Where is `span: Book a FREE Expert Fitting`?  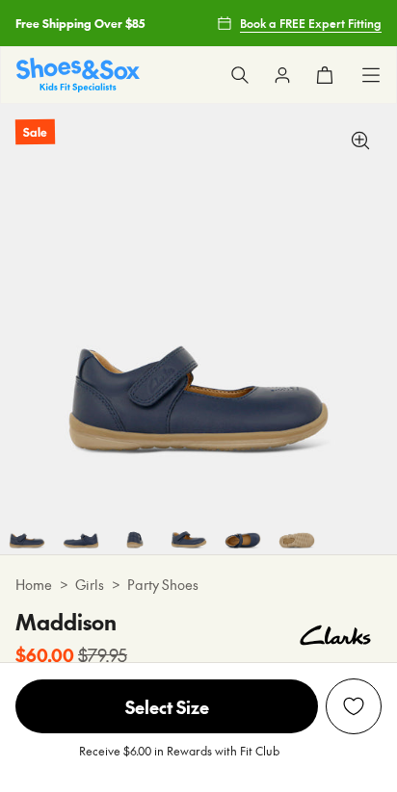
span: Book a FREE Expert Fitting is located at coordinates (310, 23).